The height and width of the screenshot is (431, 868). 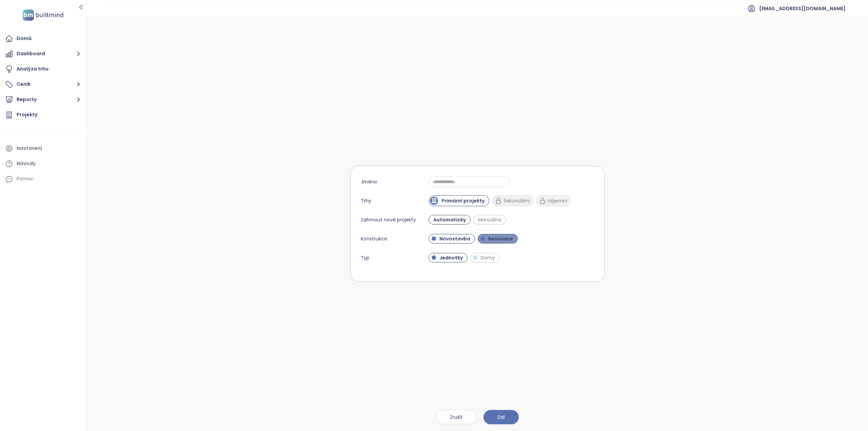 What do you see at coordinates (490, 219) in the screenshot?
I see `span: Manuálne` at bounding box center [490, 219].